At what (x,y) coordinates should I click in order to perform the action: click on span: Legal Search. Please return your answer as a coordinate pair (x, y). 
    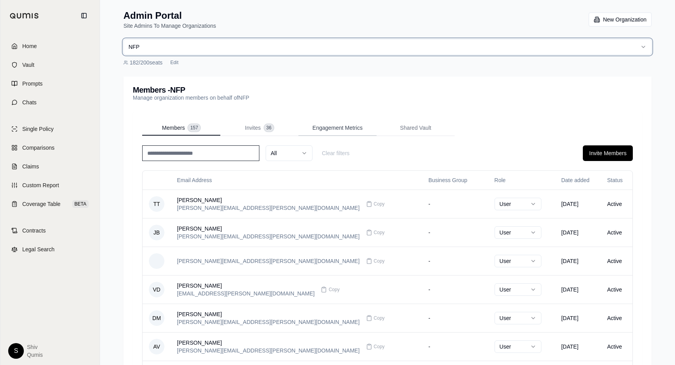
    Looking at the image, I should click on (38, 249).